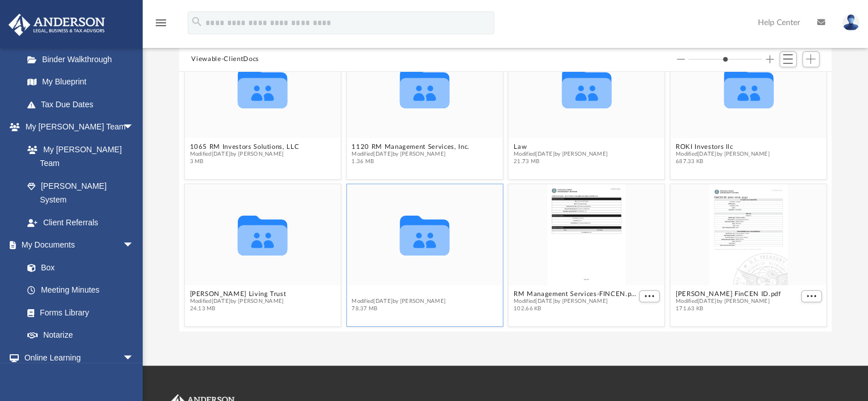  What do you see at coordinates (561, 147) in the screenshot?
I see `button: Law` at bounding box center [561, 147].